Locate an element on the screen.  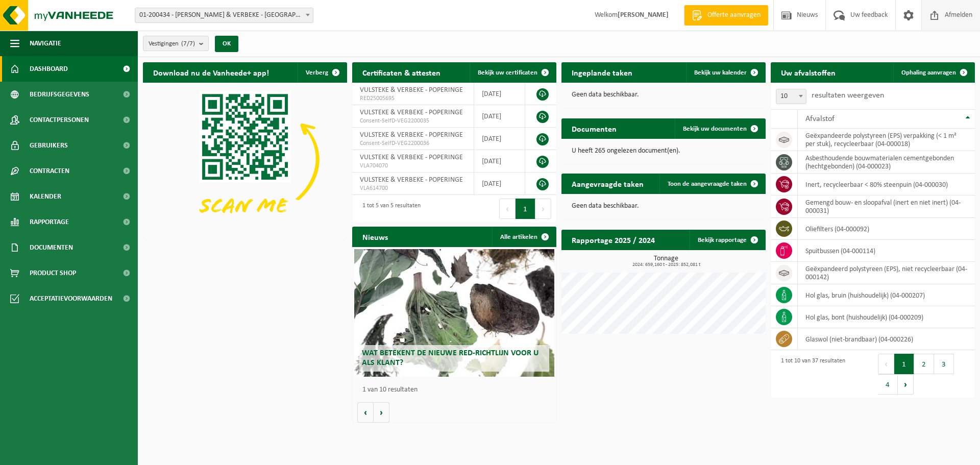
span: Offerte aanvragen is located at coordinates (733, 16).